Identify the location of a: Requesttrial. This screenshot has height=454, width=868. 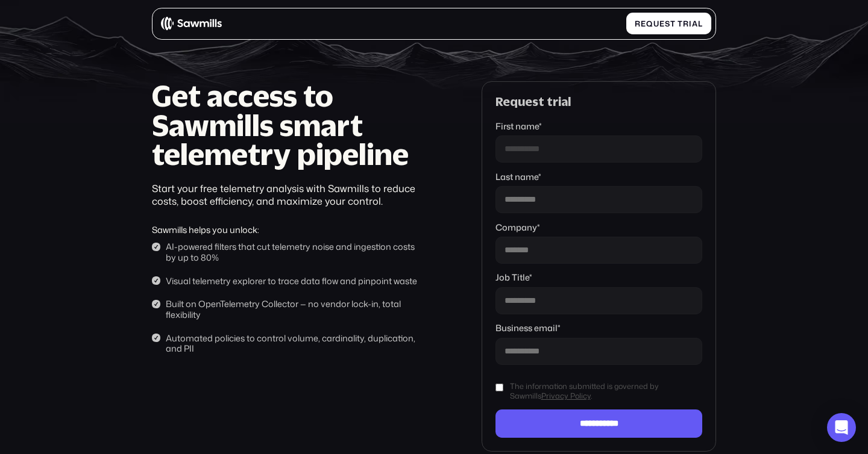
(669, 23).